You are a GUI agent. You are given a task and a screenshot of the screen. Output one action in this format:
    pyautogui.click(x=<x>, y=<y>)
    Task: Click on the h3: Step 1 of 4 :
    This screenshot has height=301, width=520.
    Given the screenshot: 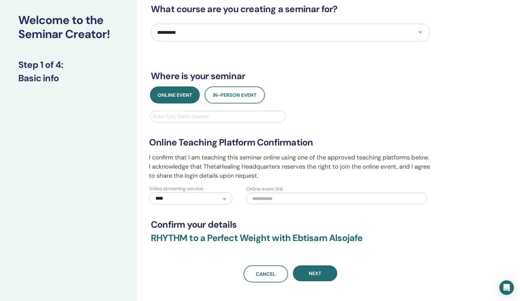 What is the action you would take?
    pyautogui.click(x=68, y=65)
    